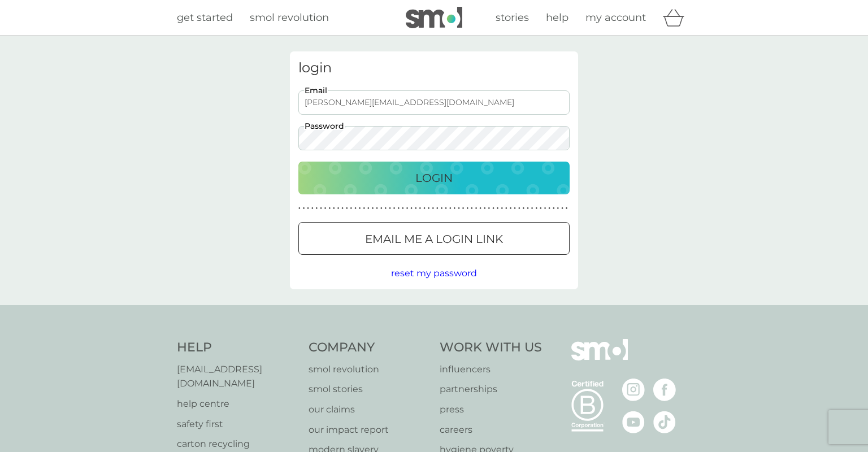  Describe the element at coordinates (512, 18) in the screenshot. I see `span: stories` at that location.